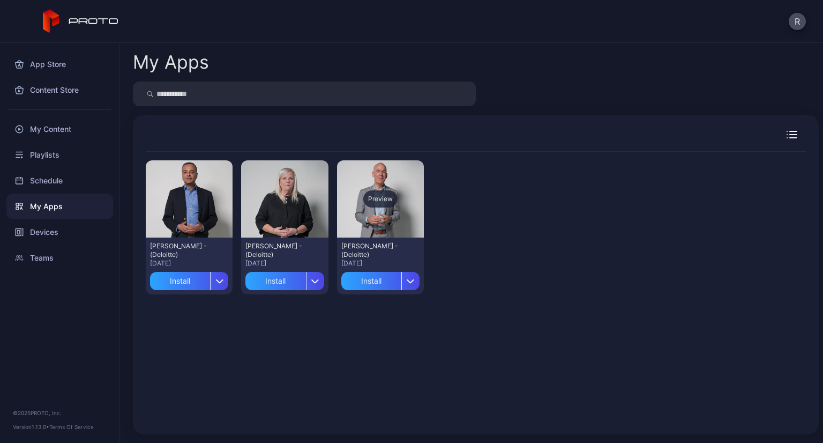 The height and width of the screenshot is (443, 823). Describe the element at coordinates (59, 64) in the screenshot. I see `a: App Store` at that location.